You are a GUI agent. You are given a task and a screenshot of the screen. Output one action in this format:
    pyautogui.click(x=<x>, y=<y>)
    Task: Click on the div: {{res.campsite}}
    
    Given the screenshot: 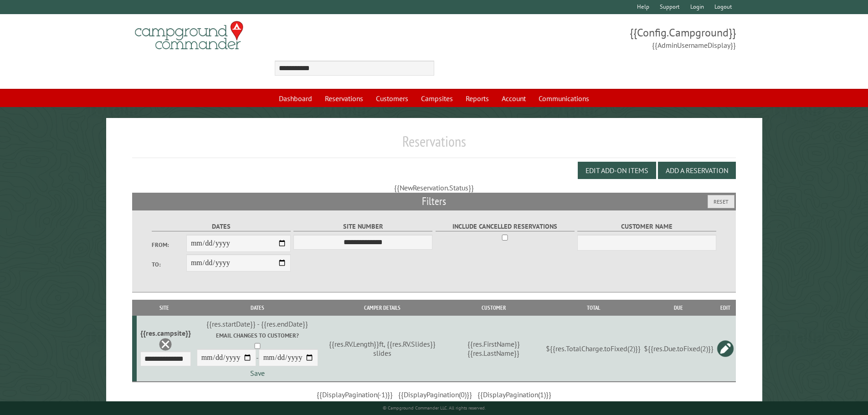 What is the action you would take?
    pyautogui.click(x=166, y=333)
    